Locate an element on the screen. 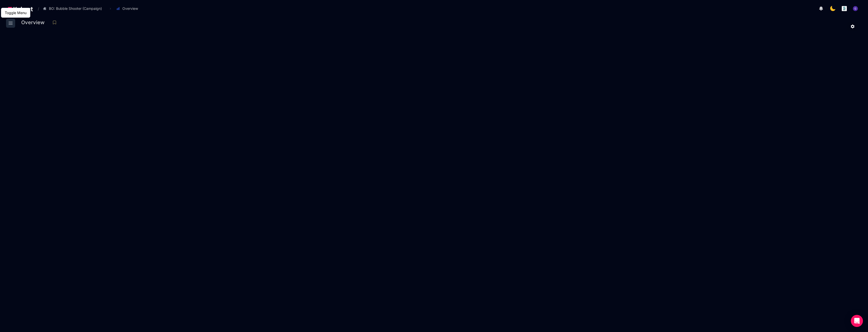  div: Toggle Menu is located at coordinates (16, 13).